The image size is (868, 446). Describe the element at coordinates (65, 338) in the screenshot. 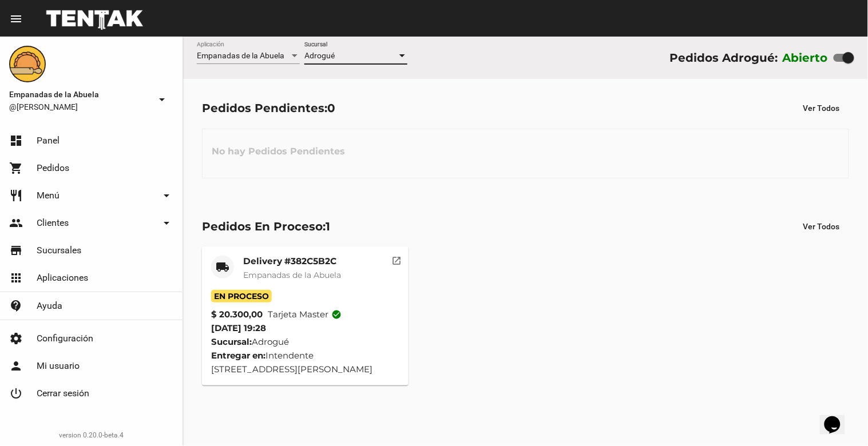

I see `span: Configuración` at that location.